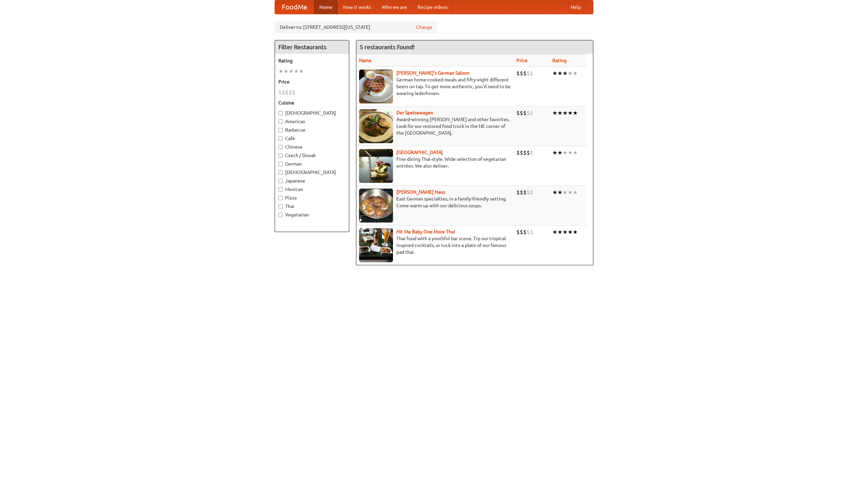  Describe the element at coordinates (326, 7) in the screenshot. I see `a: Home` at that location.